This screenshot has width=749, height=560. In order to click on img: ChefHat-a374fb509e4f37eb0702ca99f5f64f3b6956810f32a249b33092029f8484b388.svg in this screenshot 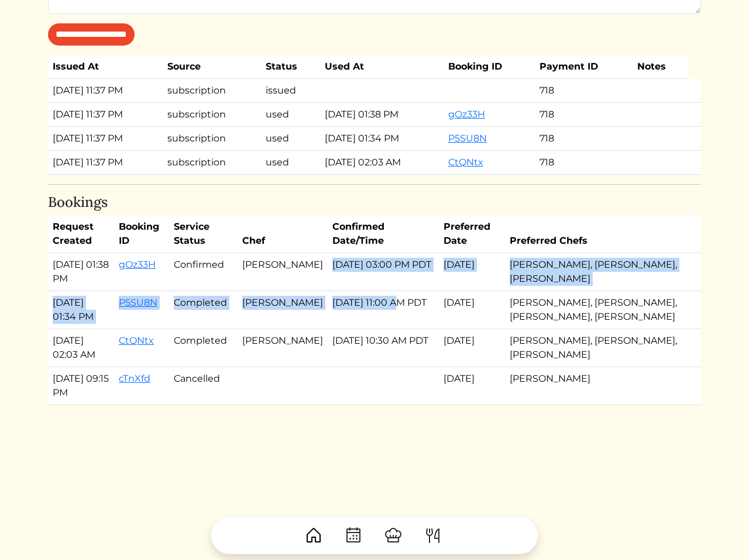, I will do `click(393, 536)`.